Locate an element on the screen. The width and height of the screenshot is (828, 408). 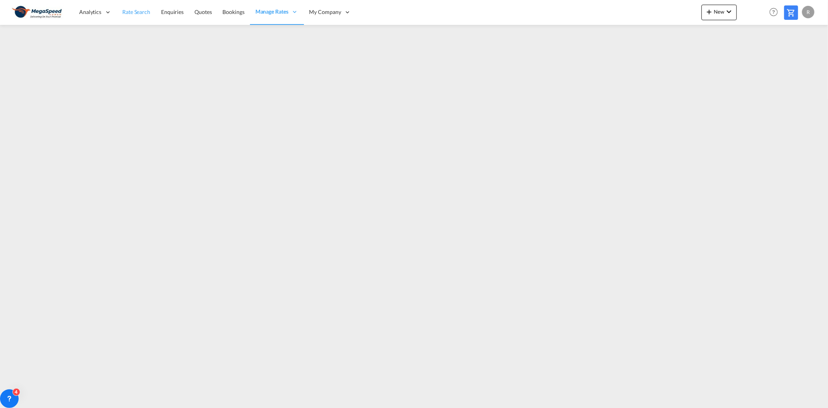
div: R is located at coordinates (809, 12).